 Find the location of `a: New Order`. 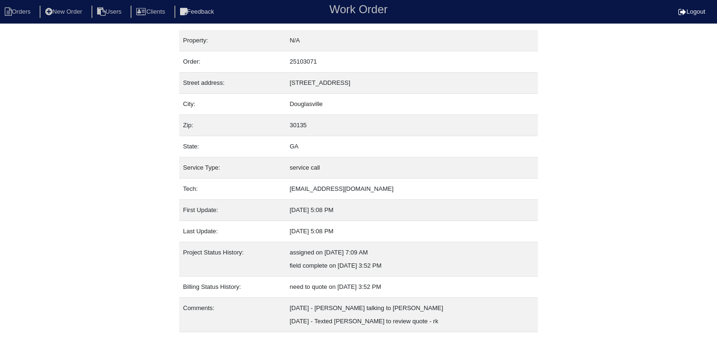

a: New Order is located at coordinates (65, 11).